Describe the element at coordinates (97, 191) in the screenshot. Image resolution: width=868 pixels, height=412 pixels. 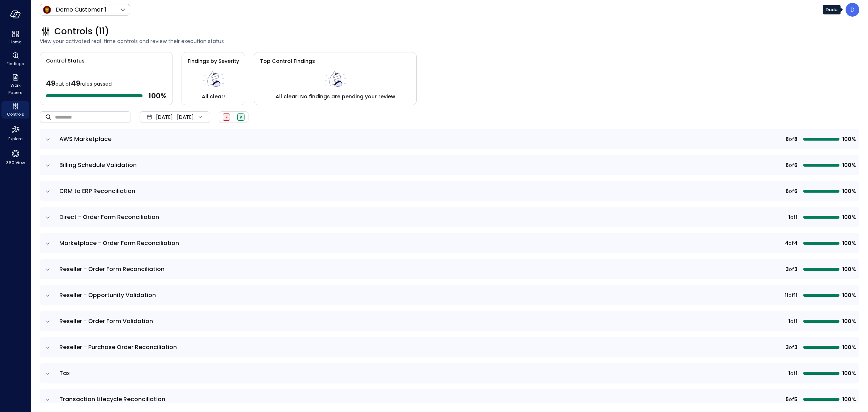
I see `span: CRM to ERP Reconciliation` at that location.